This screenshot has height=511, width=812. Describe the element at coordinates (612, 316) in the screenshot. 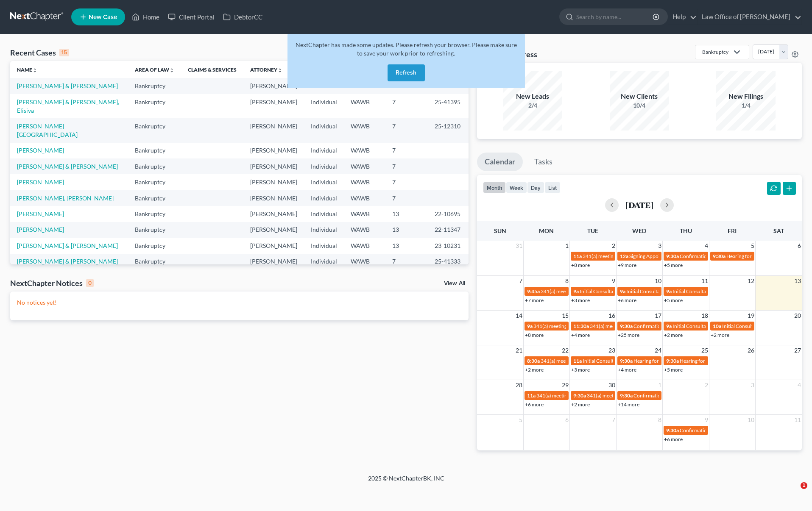

I see `span: 16` at that location.